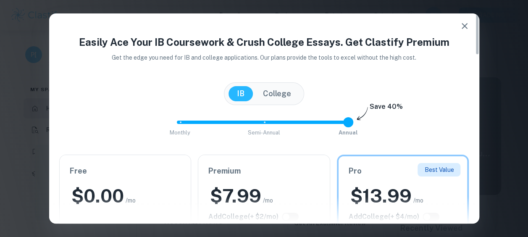  Describe the element at coordinates (439, 170) in the screenshot. I see `p: Best Value` at that location.